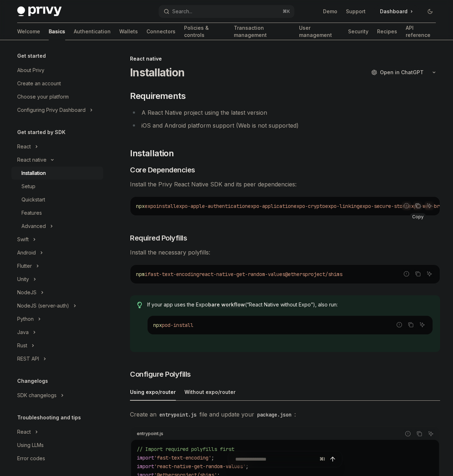 The image size is (453, 476). What do you see at coordinates (158, 96) in the screenshot?
I see `span: Requirements` at bounding box center [158, 96].